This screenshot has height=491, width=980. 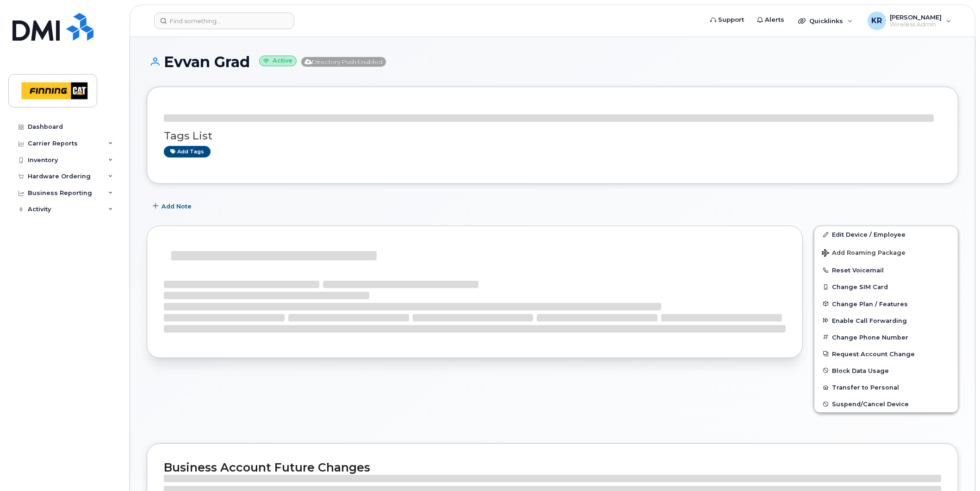 What do you see at coordinates (552, 136) in the screenshot?
I see `h3: Tags List` at bounding box center [552, 136].